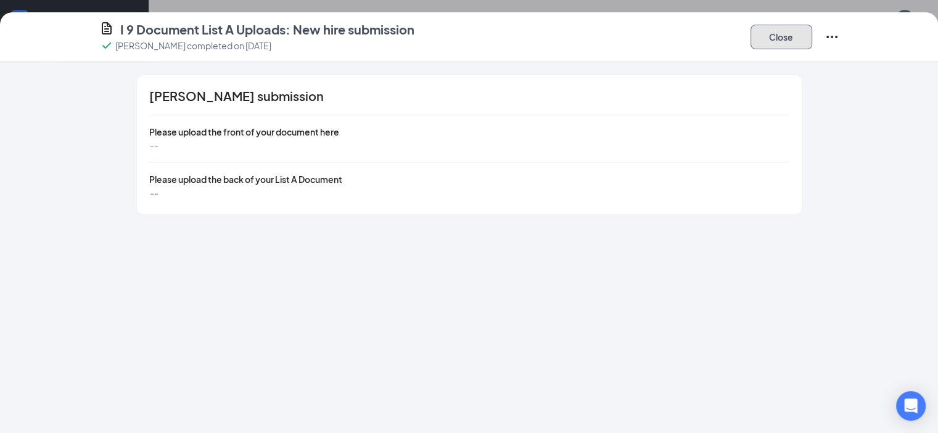  Describe the element at coordinates (244, 132) in the screenshot. I see `span: Please upload the front of your document here` at that location.